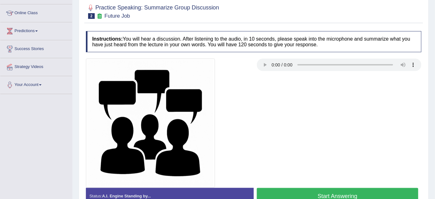 The height and width of the screenshot is (199, 435). I want to click on small: Future Job, so click(117, 16).